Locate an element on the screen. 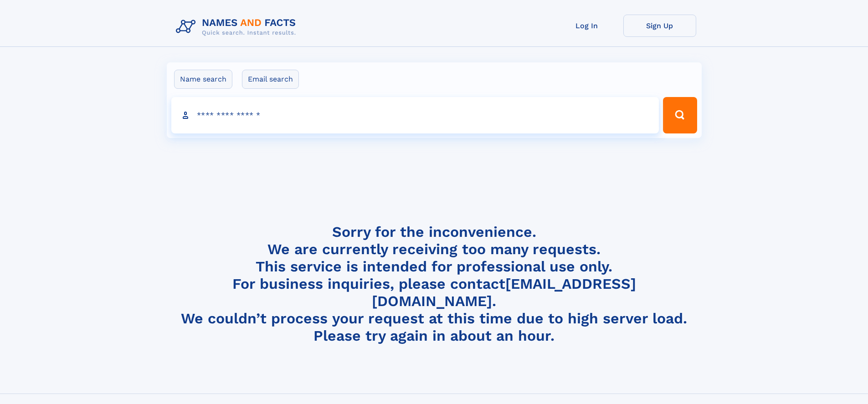 The width and height of the screenshot is (868, 404). input: search input is located at coordinates (415, 116).